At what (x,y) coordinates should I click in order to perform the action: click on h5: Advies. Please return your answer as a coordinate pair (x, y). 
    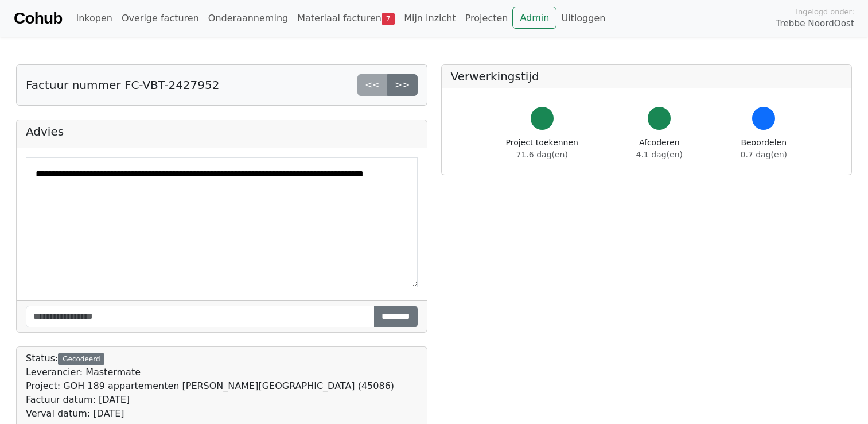
    Looking at the image, I should click on (221, 132).